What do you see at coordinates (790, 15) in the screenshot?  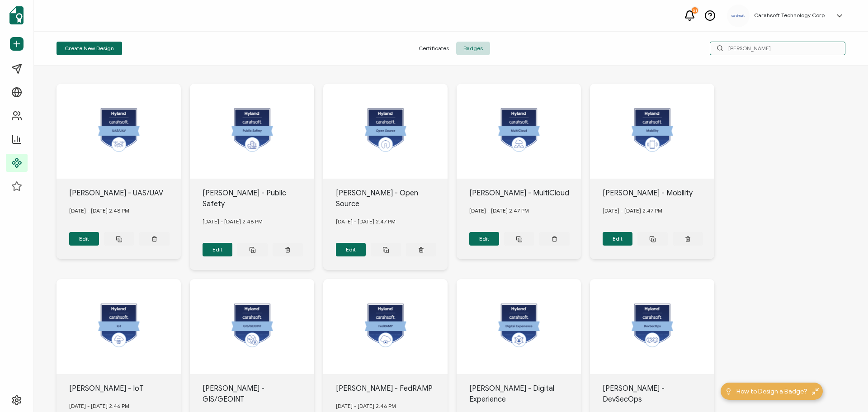 I see `h5: Carahsoft Technology Corp.` at bounding box center [790, 15].